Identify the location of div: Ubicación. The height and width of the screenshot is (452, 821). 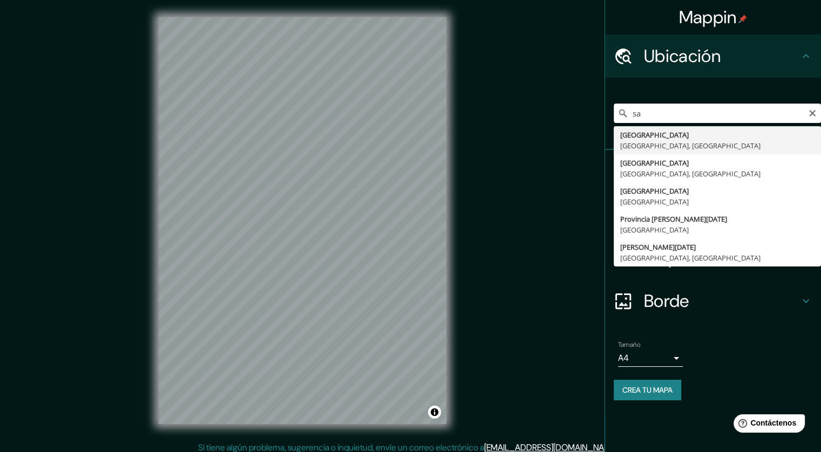
(713, 56).